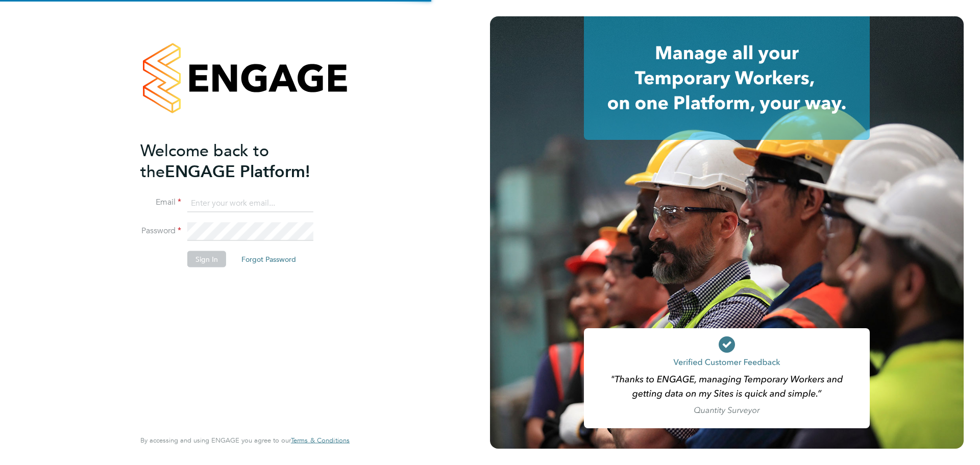  I want to click on button: Forgot Password, so click(268, 259).